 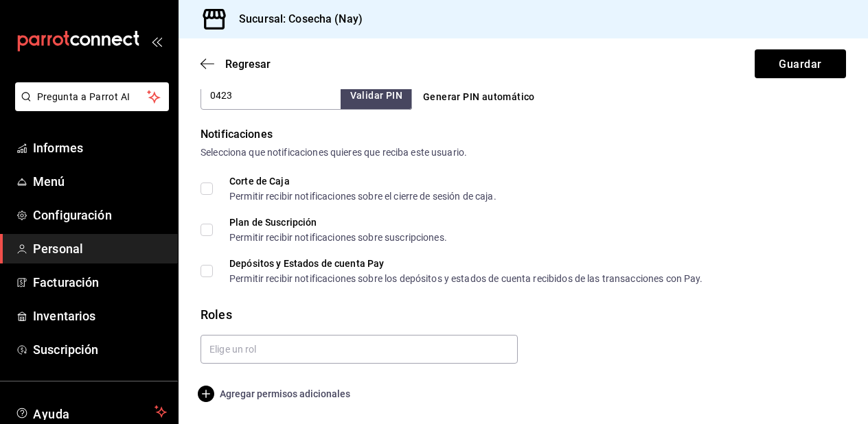 I want to click on font: Pregunta a Parrot AI, so click(x=84, y=96).